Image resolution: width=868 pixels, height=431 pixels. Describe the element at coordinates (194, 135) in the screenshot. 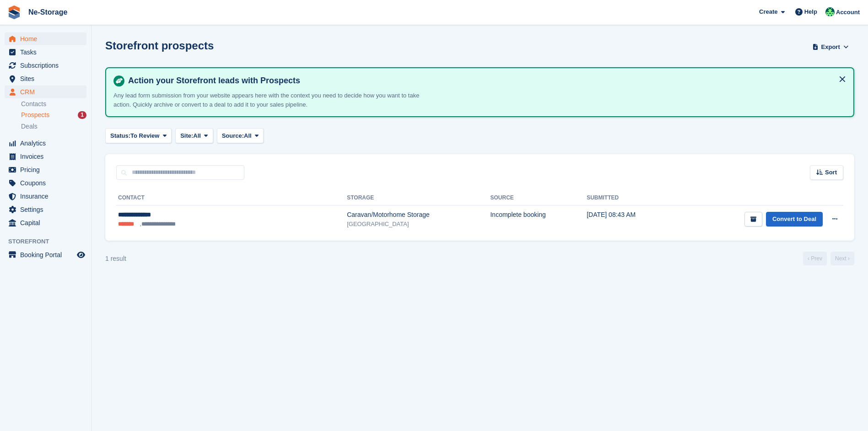

I see `button: Site: All` at that location.